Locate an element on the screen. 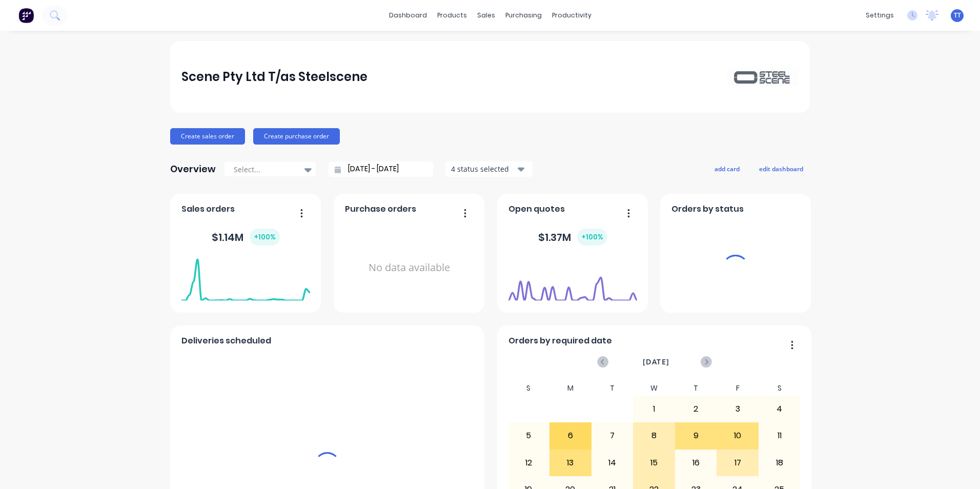  div: 4 is located at coordinates (780, 409).